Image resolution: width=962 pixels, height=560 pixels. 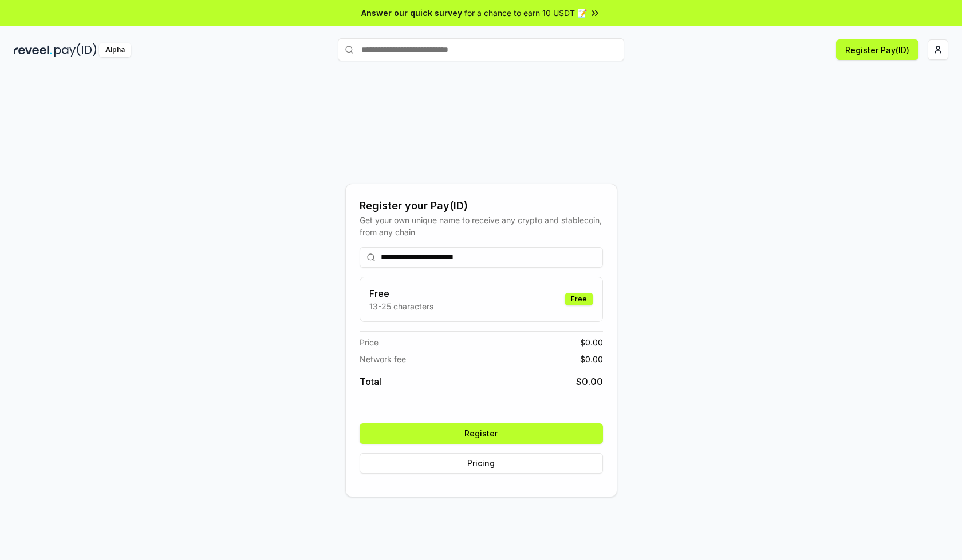 What do you see at coordinates (76, 50) in the screenshot?
I see `img: pay_id` at bounding box center [76, 50].